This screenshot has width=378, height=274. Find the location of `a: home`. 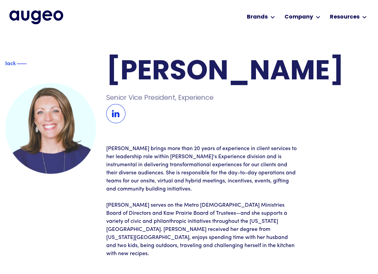

a: home is located at coordinates (36, 17).